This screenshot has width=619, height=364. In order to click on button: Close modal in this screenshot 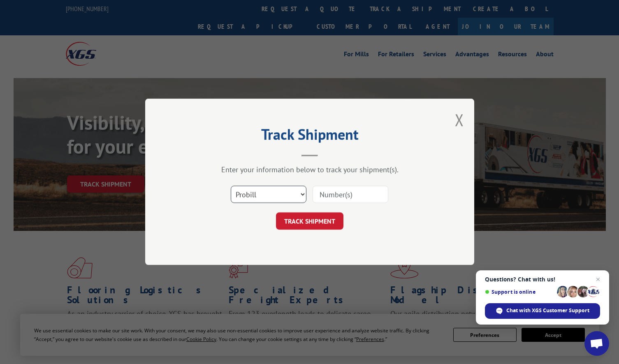, I will do `click(459, 120)`.